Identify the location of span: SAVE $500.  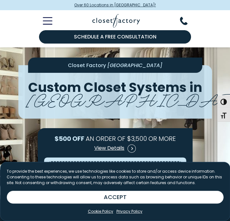
(115, 166).